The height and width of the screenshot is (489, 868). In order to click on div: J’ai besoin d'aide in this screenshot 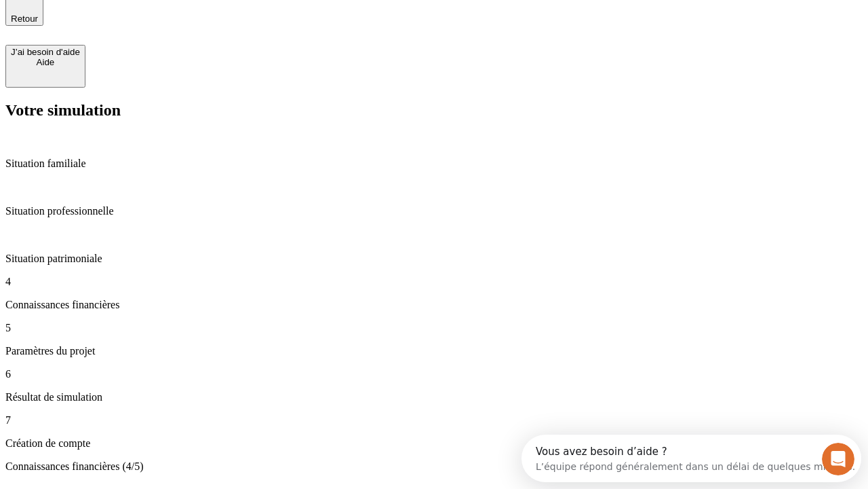, I will do `click(45, 52)`.